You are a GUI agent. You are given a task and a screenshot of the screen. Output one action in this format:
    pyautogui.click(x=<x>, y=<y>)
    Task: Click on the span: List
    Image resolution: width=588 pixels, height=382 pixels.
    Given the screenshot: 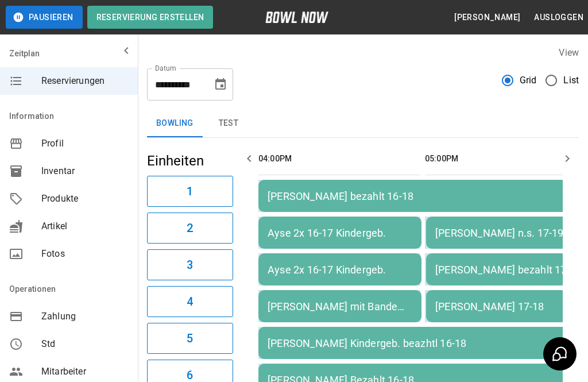 What is the action you would take?
    pyautogui.click(x=570, y=80)
    